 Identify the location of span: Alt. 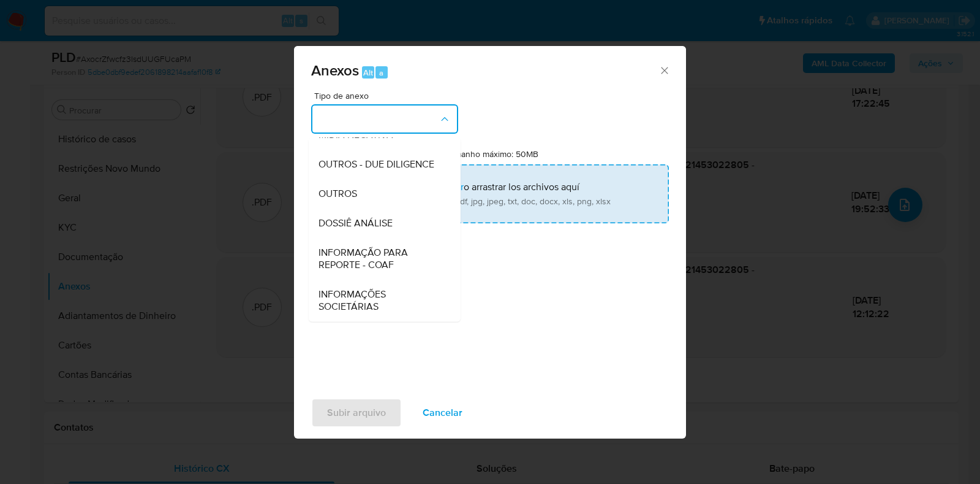
(368, 73).